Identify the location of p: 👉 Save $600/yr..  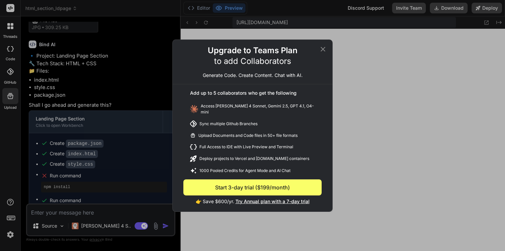
(253, 200).